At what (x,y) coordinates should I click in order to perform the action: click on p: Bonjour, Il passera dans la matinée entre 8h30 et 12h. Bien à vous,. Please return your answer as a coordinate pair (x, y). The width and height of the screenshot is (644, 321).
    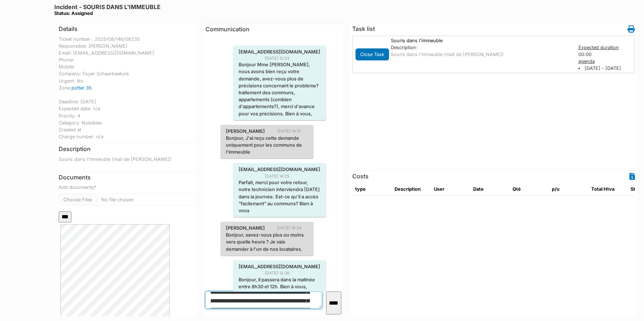
    Looking at the image, I should click on (280, 283).